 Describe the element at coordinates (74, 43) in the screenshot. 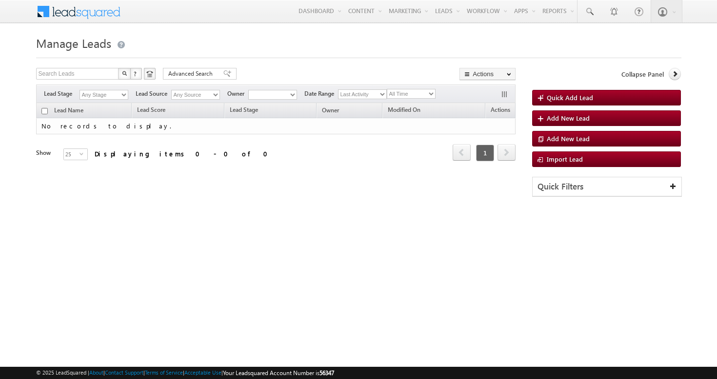

I see `span: Manage Leads` at that location.